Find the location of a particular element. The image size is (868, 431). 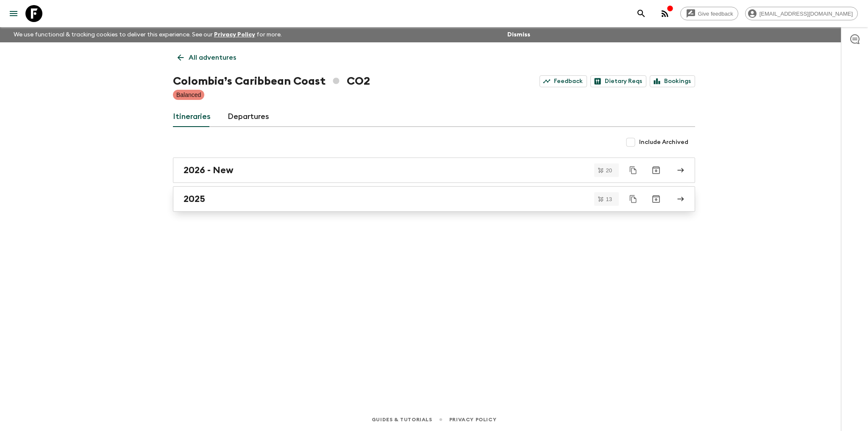

span: Include Archived is located at coordinates (664, 142).